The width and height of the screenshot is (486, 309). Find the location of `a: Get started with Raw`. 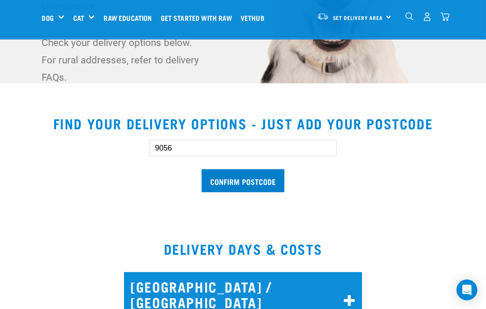

a: Get started with Raw is located at coordinates (198, 18).